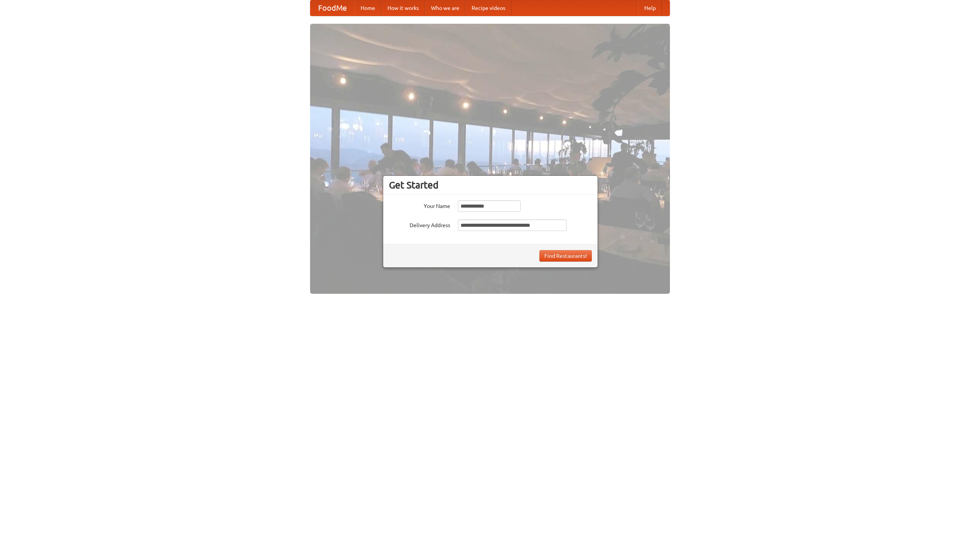  I want to click on a: FoodMe, so click(332, 8).